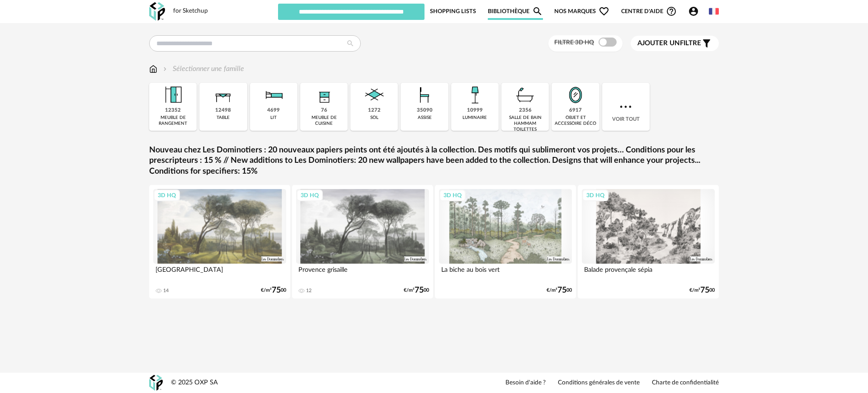  What do you see at coordinates (525, 95) in the screenshot?
I see `img: Salle%20de%20bain.png` at bounding box center [525, 95].